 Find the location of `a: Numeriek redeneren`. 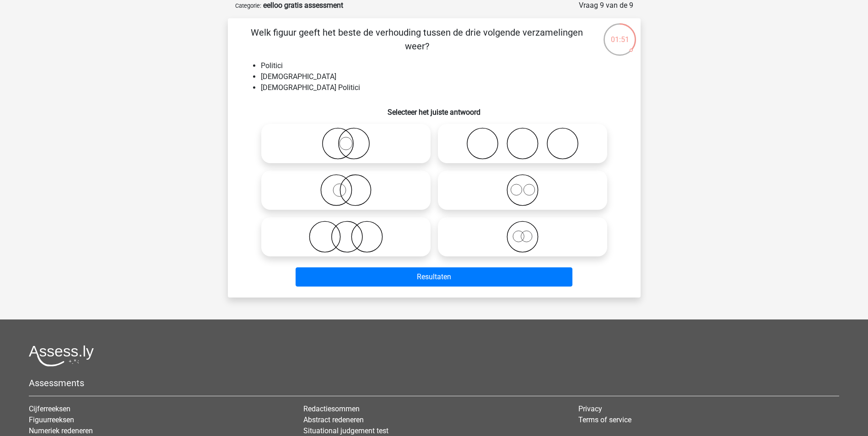

a: Numeriek redeneren is located at coordinates (61, 430).